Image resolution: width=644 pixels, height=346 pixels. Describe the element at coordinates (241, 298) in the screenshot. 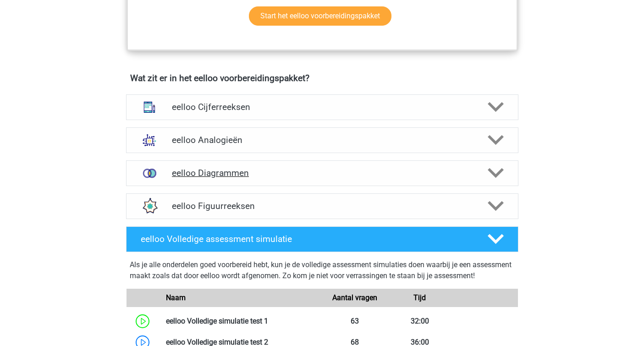

I see `div: Naam` at that location.